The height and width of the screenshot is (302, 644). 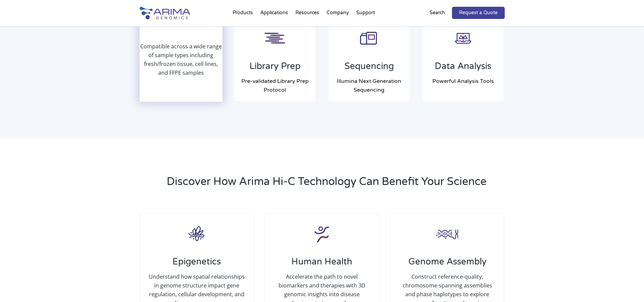 I want to click on h3: Genome Assembly, so click(x=447, y=264).